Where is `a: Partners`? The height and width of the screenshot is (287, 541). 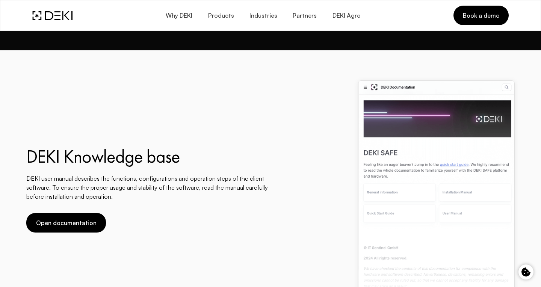
a: Partners is located at coordinates (305, 15).